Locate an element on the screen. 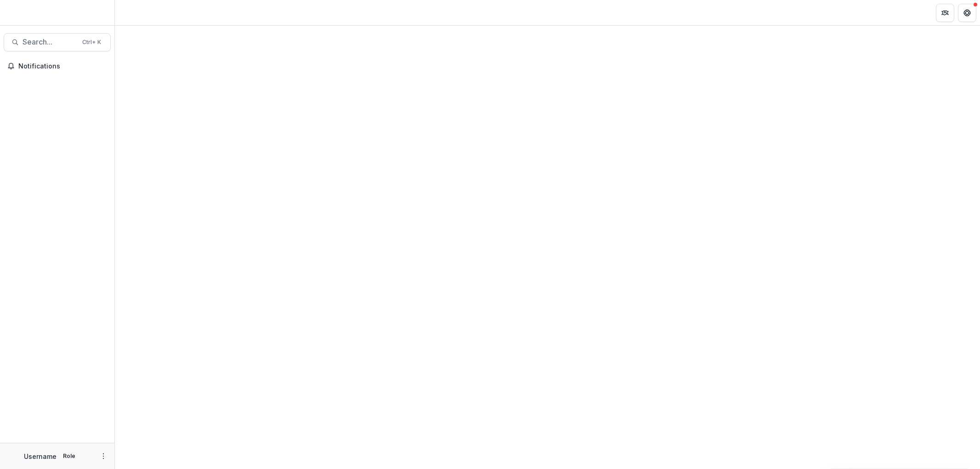 This screenshot has width=980, height=469. button: Notifications is located at coordinates (57, 66).